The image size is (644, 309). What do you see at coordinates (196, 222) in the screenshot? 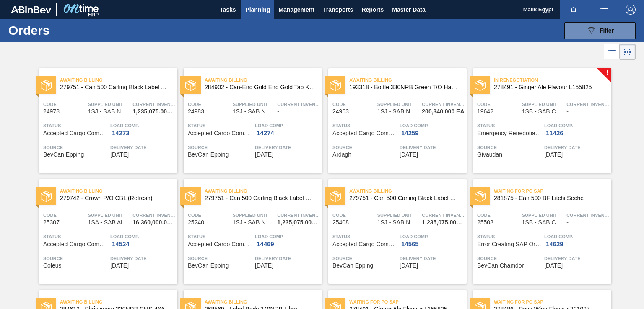
I see `span: 25240` at bounding box center [196, 222].